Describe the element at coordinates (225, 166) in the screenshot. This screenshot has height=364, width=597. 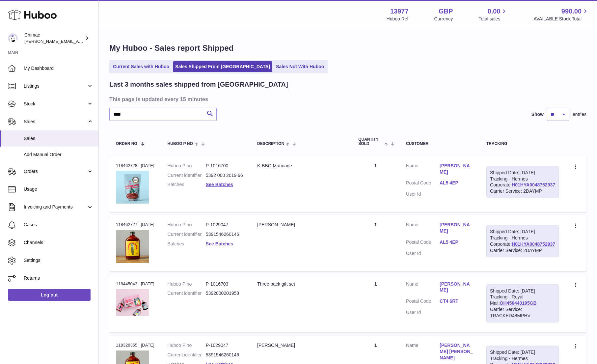
I see `dd: P-1016700` at that location.